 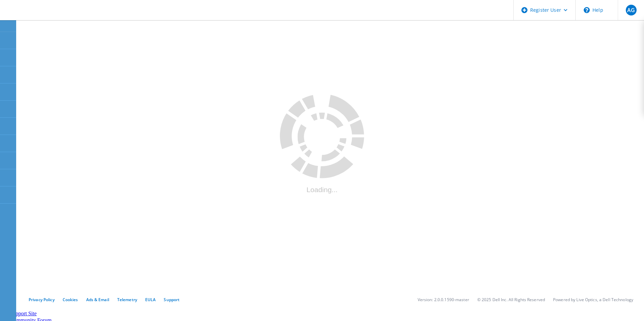 What do you see at coordinates (171, 300) in the screenshot?
I see `a: Support` at bounding box center [171, 300].